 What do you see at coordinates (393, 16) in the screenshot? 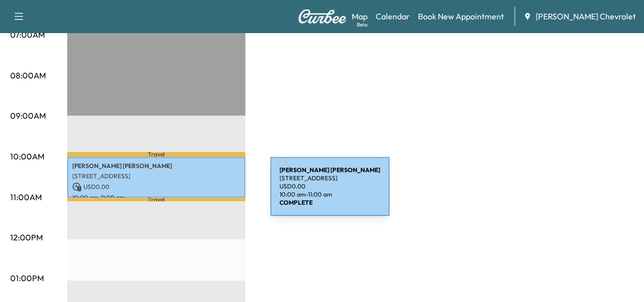
I see `a: Calendar` at bounding box center [393, 16].